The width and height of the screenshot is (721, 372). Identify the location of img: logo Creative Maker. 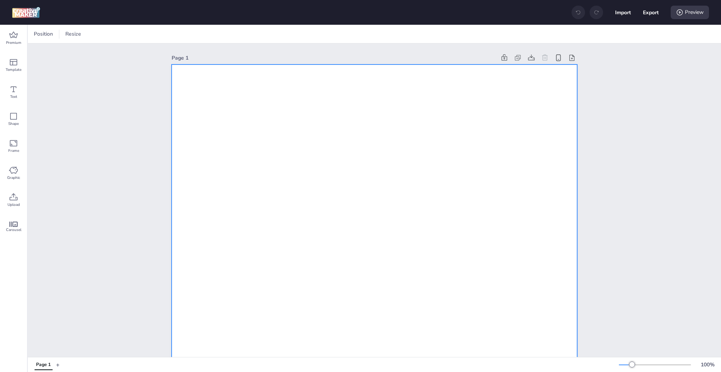
(26, 12).